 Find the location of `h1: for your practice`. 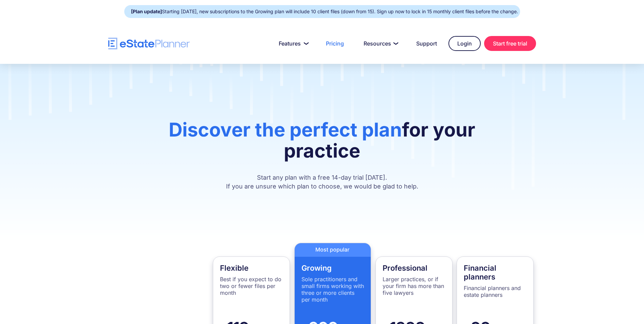

h1: for your practice is located at coordinates (322, 144).